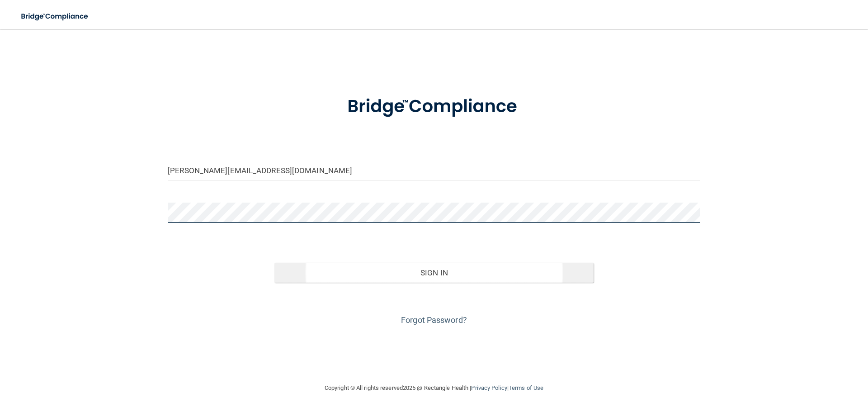 The height and width of the screenshot is (412, 868). Describe the element at coordinates (434, 273) in the screenshot. I see `button: Sign In` at that location.